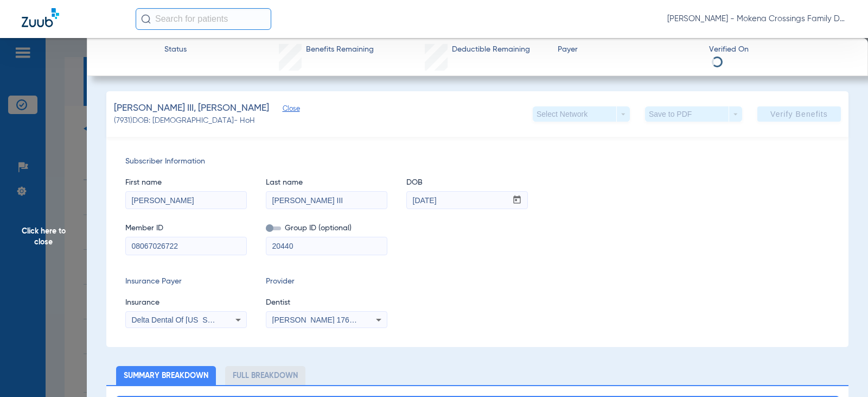 The image size is (868, 397). I want to click on span: Last name, so click(327, 182).